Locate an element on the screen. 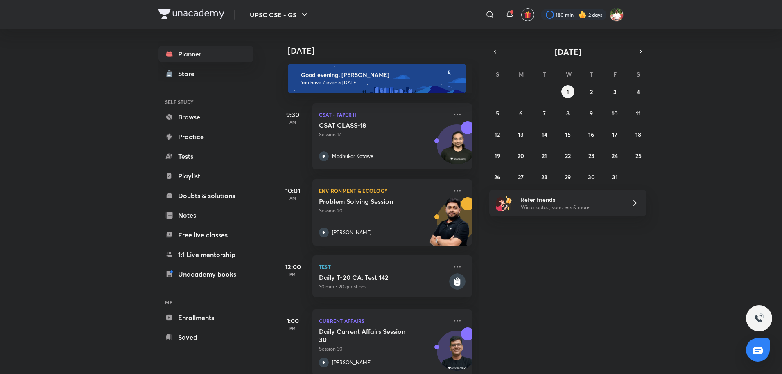 The height and width of the screenshot is (374, 782). h5: 12:00 is located at coordinates (293, 267).